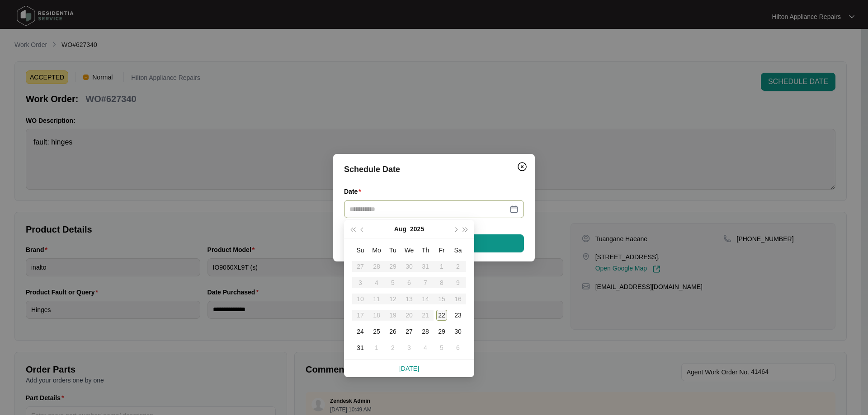 This screenshot has height=415, width=868. Describe the element at coordinates (409, 348) in the screenshot. I see `td: 2025-09-03` at that location.